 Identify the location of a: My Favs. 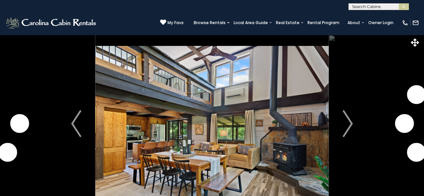
(172, 22).